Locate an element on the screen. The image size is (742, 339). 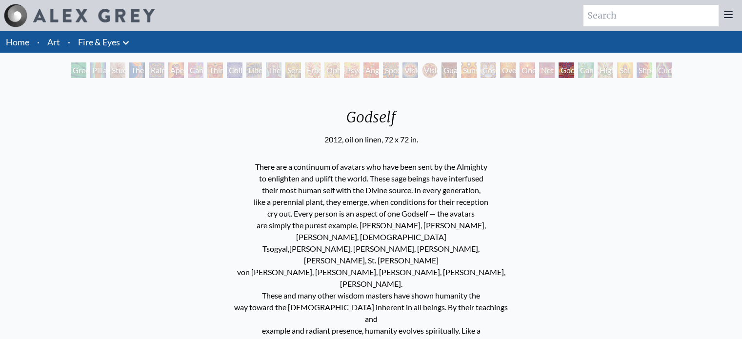
a: Fire & Eyes is located at coordinates (99, 42).